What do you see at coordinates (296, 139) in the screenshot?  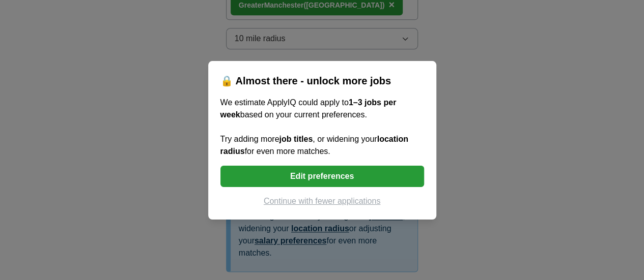 I see `b: job titles` at bounding box center [296, 139].